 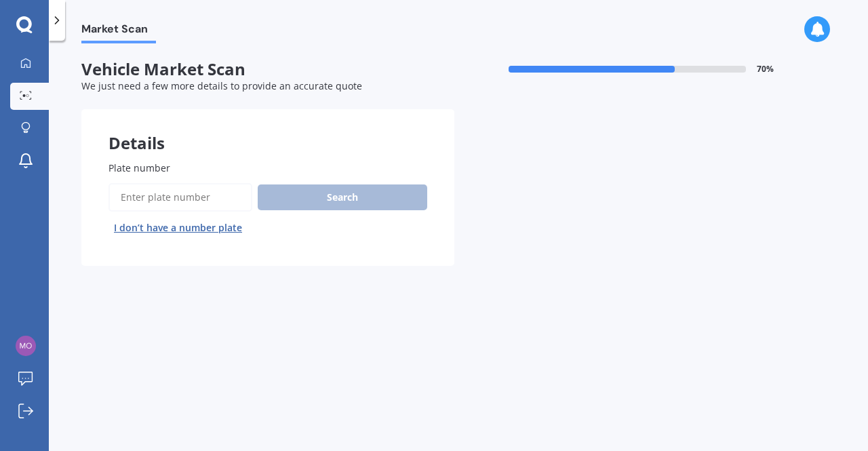 I want to click on button: I don’t have a number plate, so click(x=178, y=228).